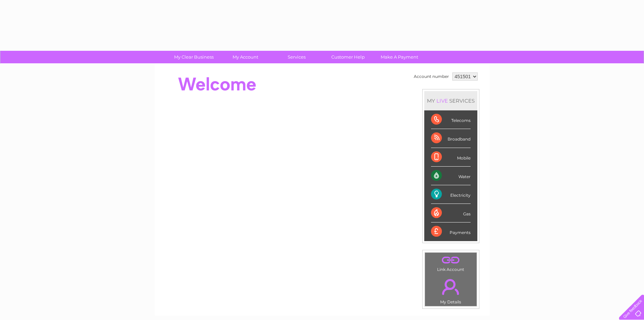  What do you see at coordinates (451, 194) in the screenshot?
I see `div: Electricity` at bounding box center [451, 194].